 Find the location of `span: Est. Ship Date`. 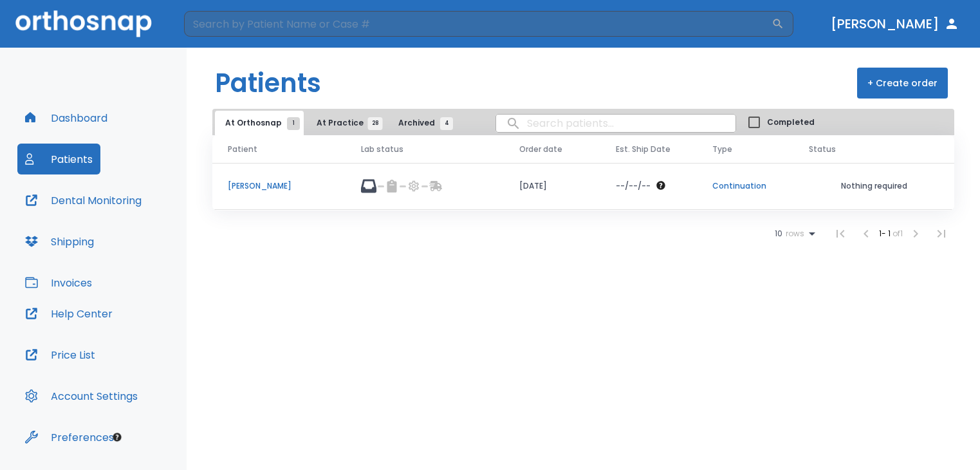

span: Est. Ship Date is located at coordinates (643, 149).